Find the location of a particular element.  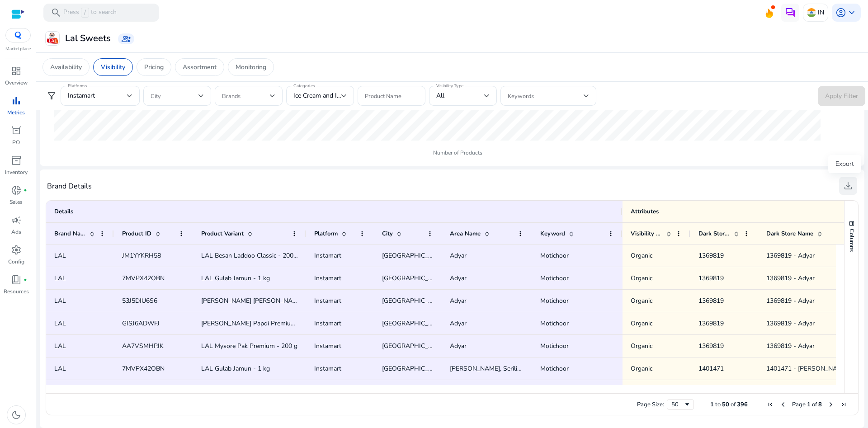

p: Overview is located at coordinates (16, 82).